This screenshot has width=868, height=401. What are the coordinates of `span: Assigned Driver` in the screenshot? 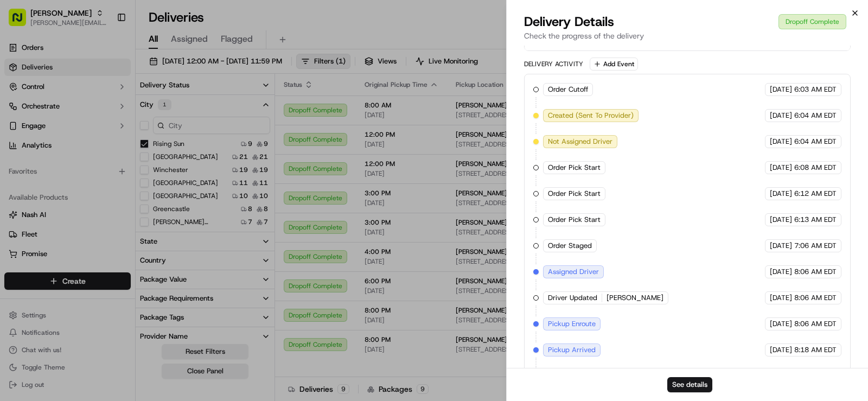 It's located at (573, 272).